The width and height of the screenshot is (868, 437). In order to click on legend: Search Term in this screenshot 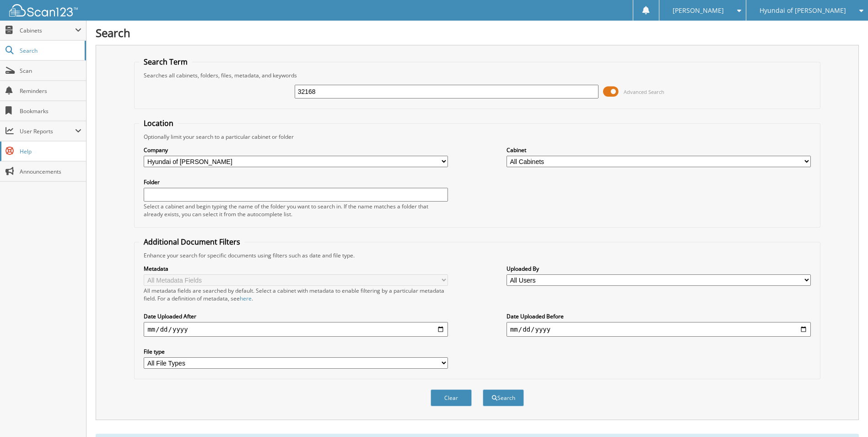, I will do `click(166, 62)`.